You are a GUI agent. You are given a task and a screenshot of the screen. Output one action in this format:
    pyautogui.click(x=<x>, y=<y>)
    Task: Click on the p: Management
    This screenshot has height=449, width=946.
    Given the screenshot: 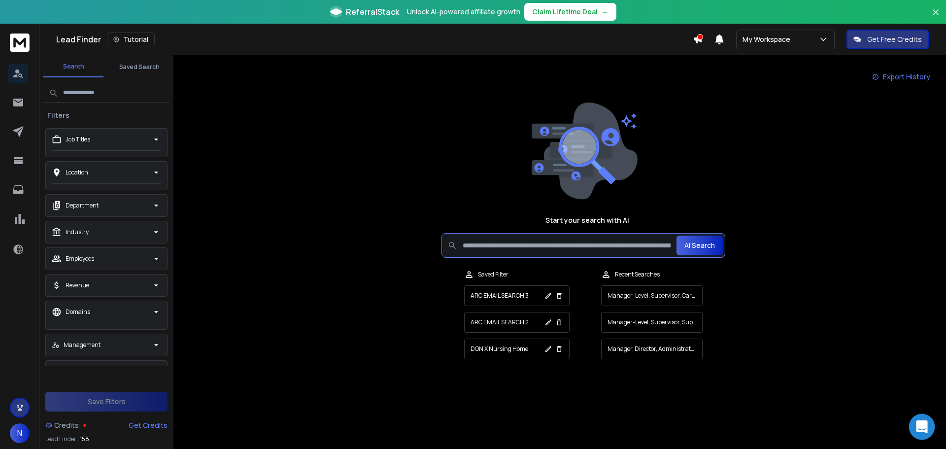 What is the action you would take?
    pyautogui.click(x=82, y=345)
    